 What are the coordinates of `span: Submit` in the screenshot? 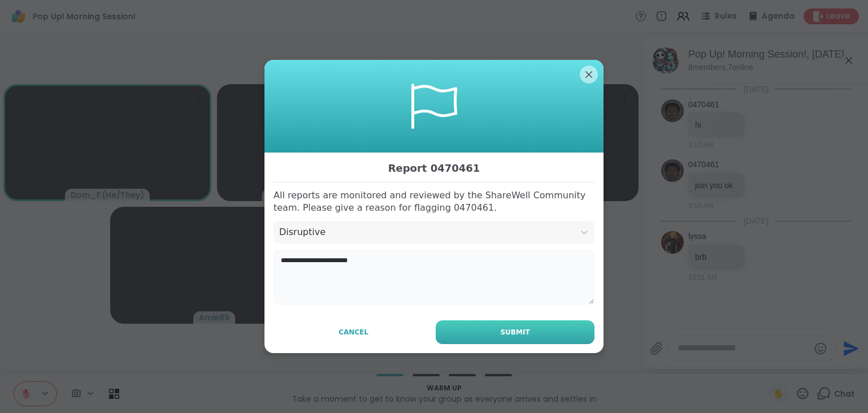 It's located at (515, 332).